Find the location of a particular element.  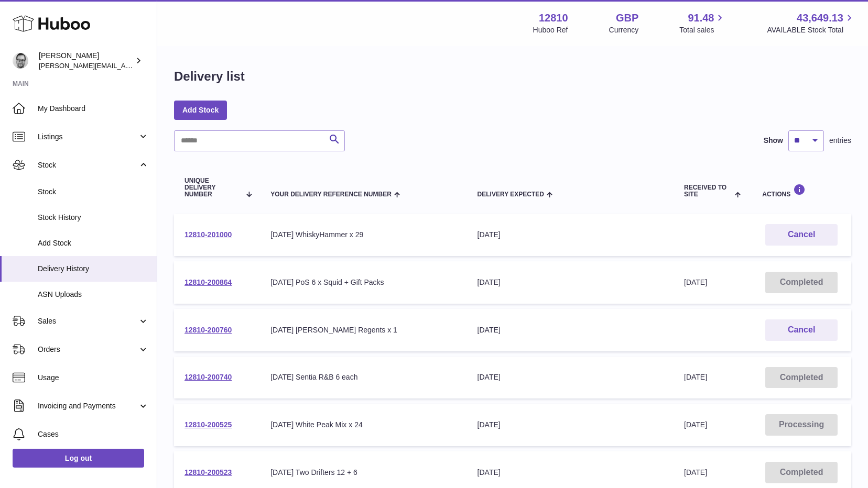

a: 12810-200523 is located at coordinates (208, 473).